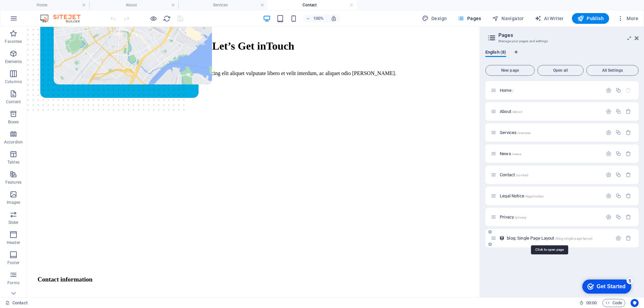 This screenshot has height=308, width=644. What do you see at coordinates (510, 70) in the screenshot?
I see `span: New page` at bounding box center [510, 70].